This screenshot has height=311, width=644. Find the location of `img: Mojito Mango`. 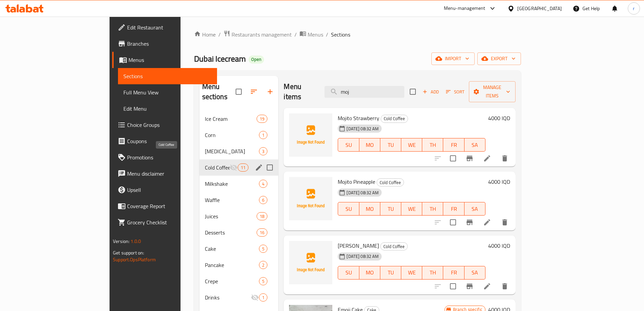

img: Mojito Mango is located at coordinates (311, 263).